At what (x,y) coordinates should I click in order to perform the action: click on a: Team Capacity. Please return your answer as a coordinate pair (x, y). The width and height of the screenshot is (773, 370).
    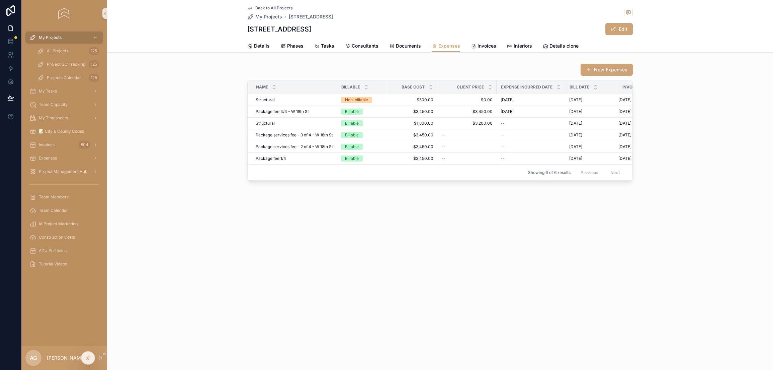
    Looking at the image, I should click on (64, 104).